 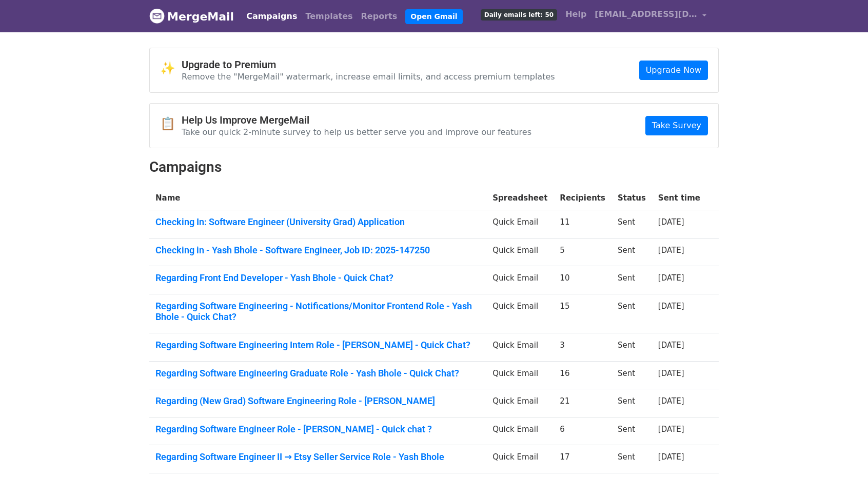 I want to click on a: Help, so click(x=575, y=15).